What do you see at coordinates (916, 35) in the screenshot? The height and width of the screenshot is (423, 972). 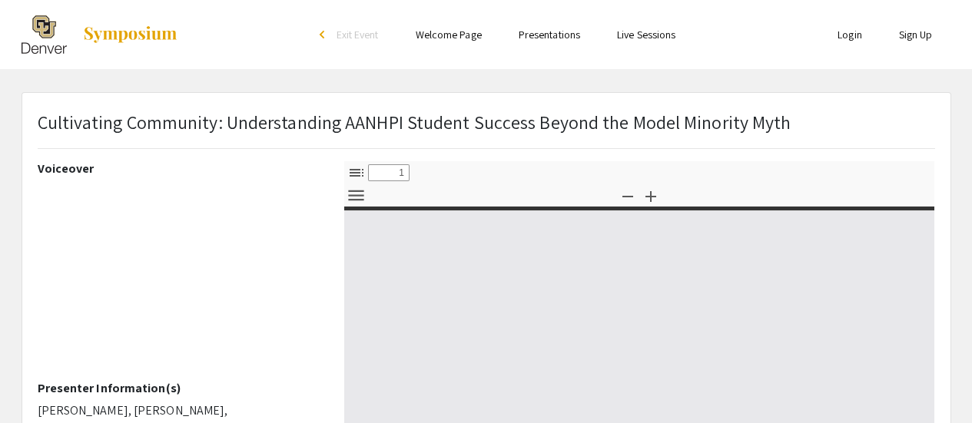 I see `a: Sign Up` at bounding box center [916, 35].